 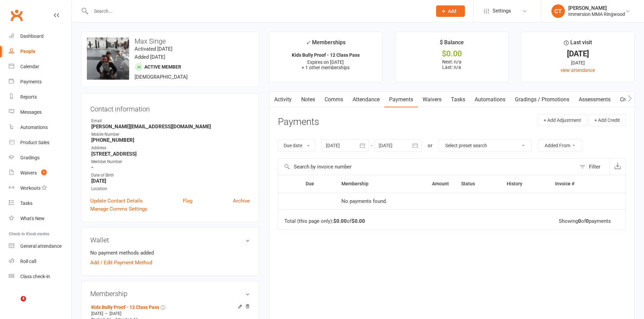 I want to click on div: Member Number, so click(x=171, y=162).